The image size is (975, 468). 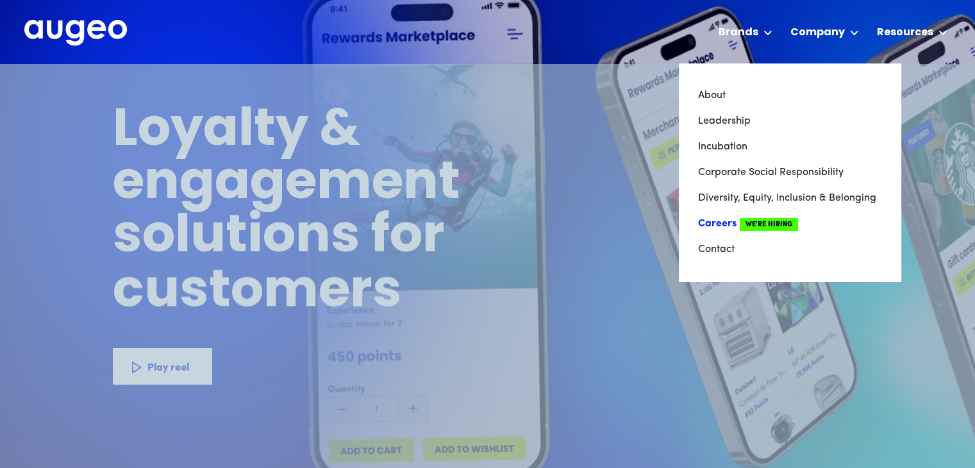 What do you see at coordinates (790, 198) in the screenshot?
I see `a: Diversity, Equity, Inclusion & Belonging` at bounding box center [790, 198].